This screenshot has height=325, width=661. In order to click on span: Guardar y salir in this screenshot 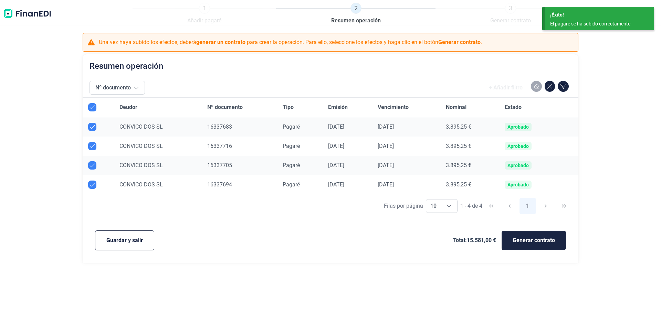, I will do `click(125, 241)`.